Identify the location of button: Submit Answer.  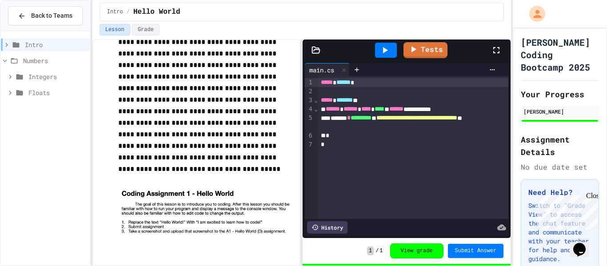
(476, 251).